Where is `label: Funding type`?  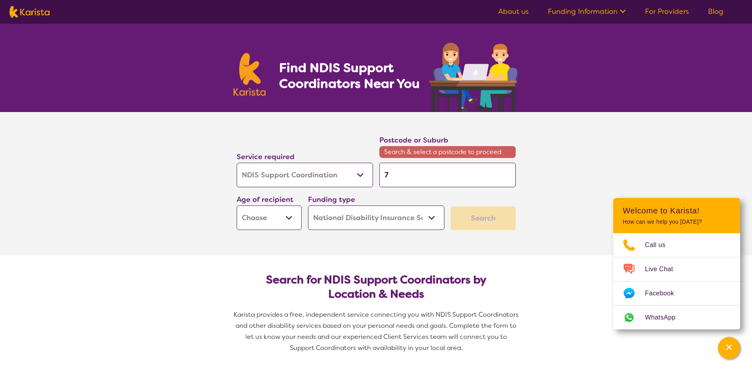 label: Funding type is located at coordinates (331, 200).